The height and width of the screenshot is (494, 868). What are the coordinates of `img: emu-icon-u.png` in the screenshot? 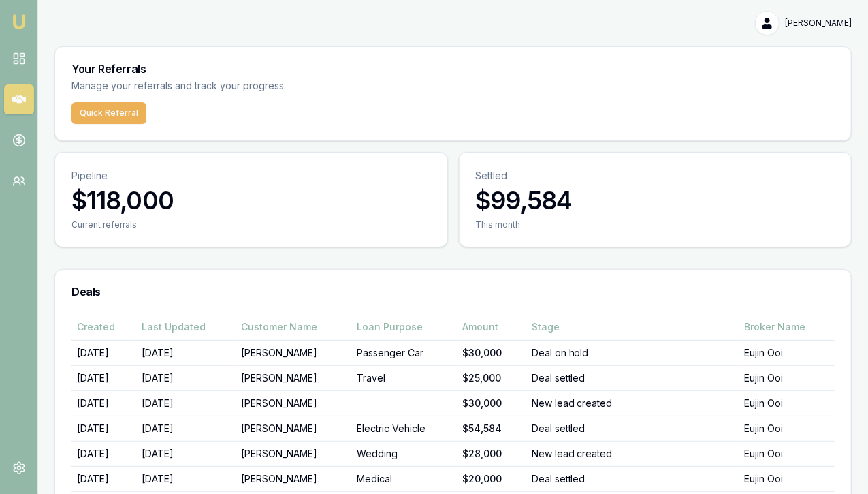 It's located at (19, 22).